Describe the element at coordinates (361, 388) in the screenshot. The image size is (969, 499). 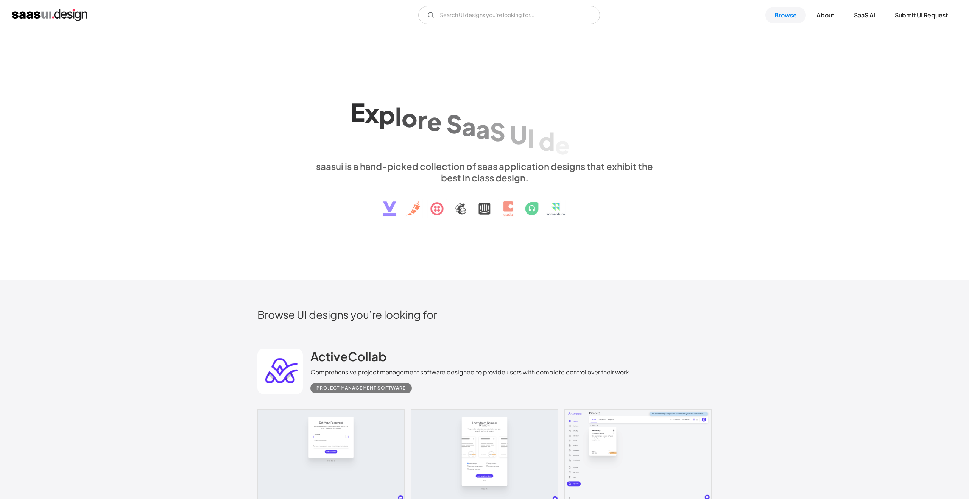
I see `div: Project Management Software` at that location.